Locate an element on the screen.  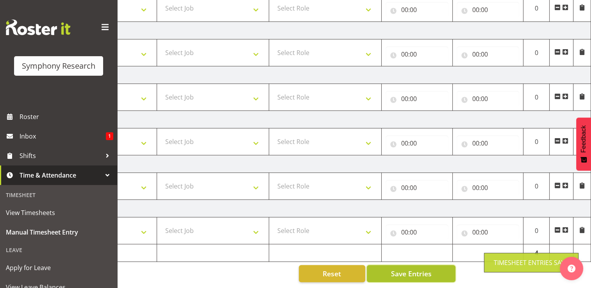
img: help-xxl-2.png is located at coordinates (572, 269).